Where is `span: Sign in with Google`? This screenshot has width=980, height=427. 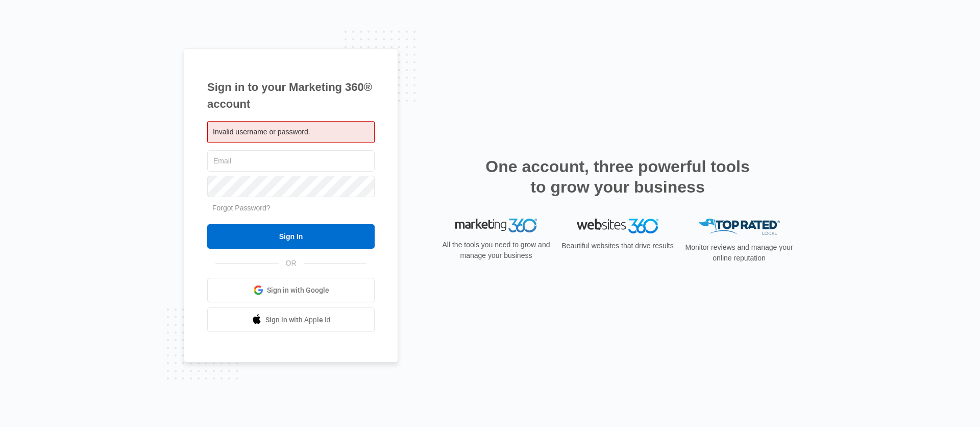
span: Sign in with Google is located at coordinates (298, 290).